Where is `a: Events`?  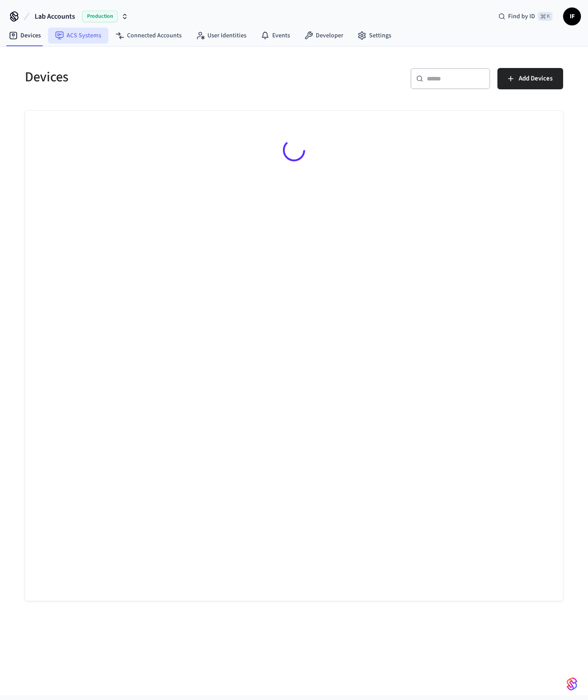 a: Events is located at coordinates (275, 35).